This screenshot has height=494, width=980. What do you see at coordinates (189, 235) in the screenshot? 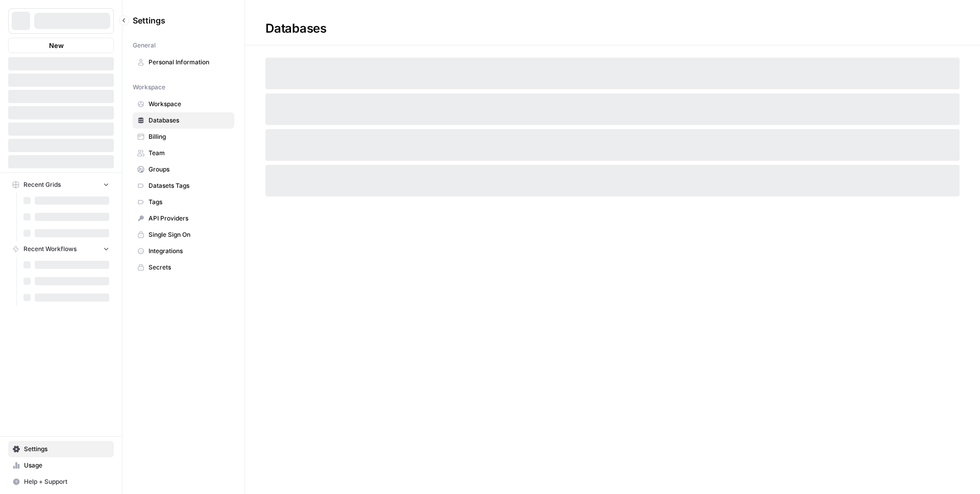
I see `span: Single Sign On` at bounding box center [189, 235].